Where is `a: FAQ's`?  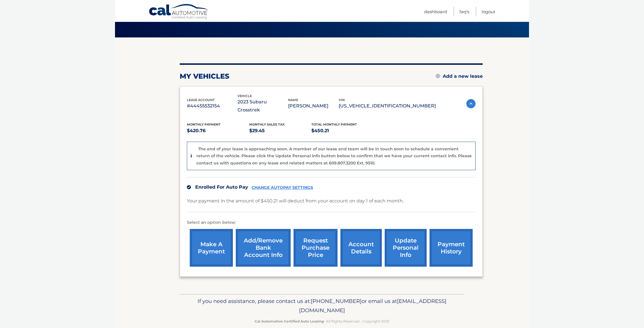
a: FAQ's is located at coordinates (464, 12).